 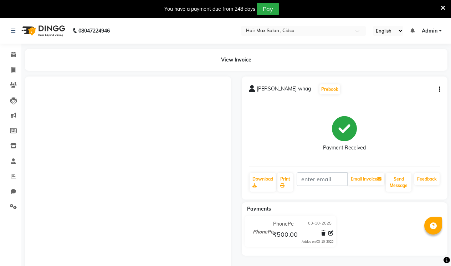 What do you see at coordinates (323, 179) in the screenshot?
I see `input: enter email` at bounding box center [323, 179].